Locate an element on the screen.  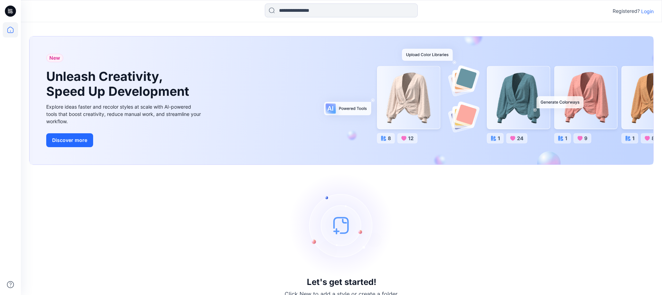
img: empty-state-image.svg is located at coordinates (342, 225).